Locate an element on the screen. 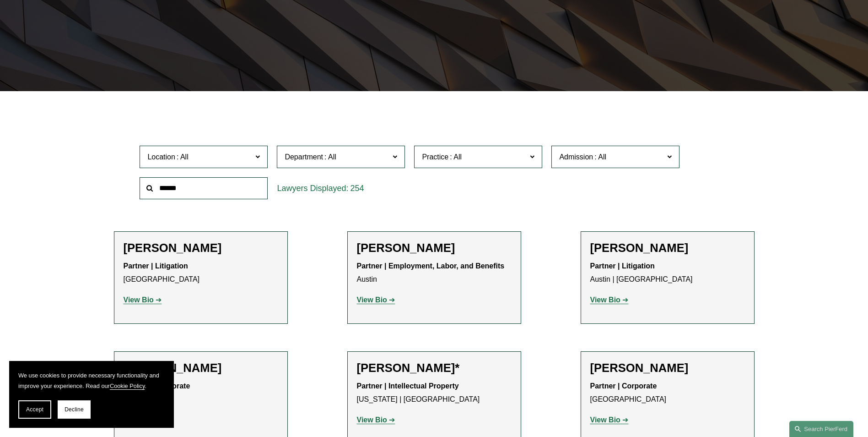 This screenshot has width=868, height=437. strong: Partner | Employment, Labor, and Benefits is located at coordinates (430, 266).